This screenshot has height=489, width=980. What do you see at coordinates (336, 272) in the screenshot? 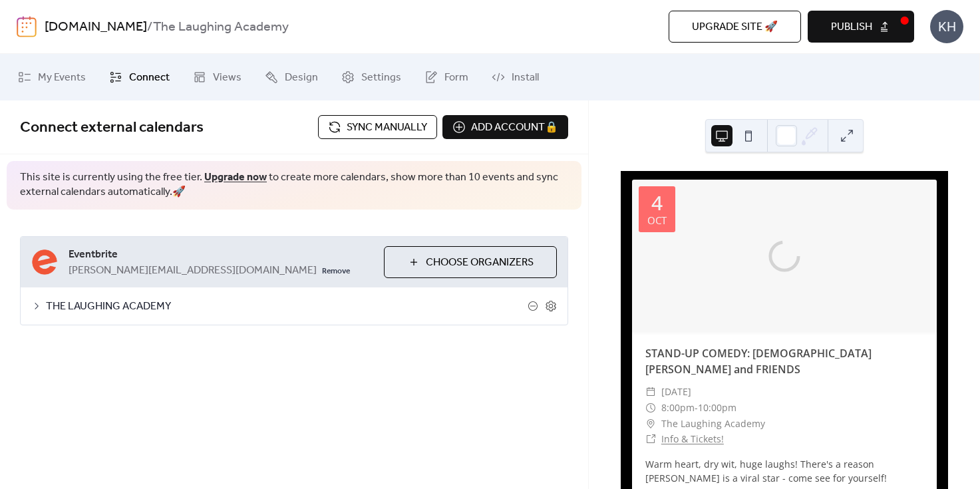
I see `span: Remove` at bounding box center [336, 272].